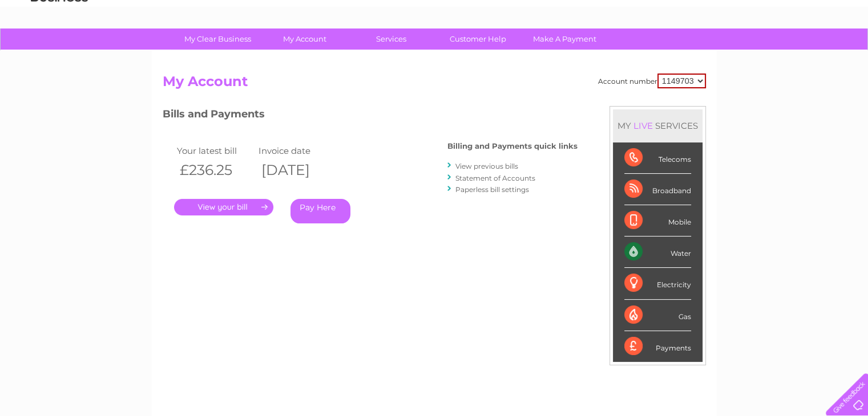 This screenshot has width=868, height=416. Describe the element at coordinates (658, 347) in the screenshot. I see `div: Payments` at that location.